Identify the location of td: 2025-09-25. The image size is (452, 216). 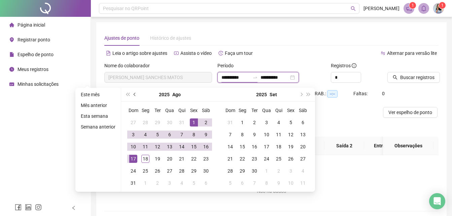
(279, 159).